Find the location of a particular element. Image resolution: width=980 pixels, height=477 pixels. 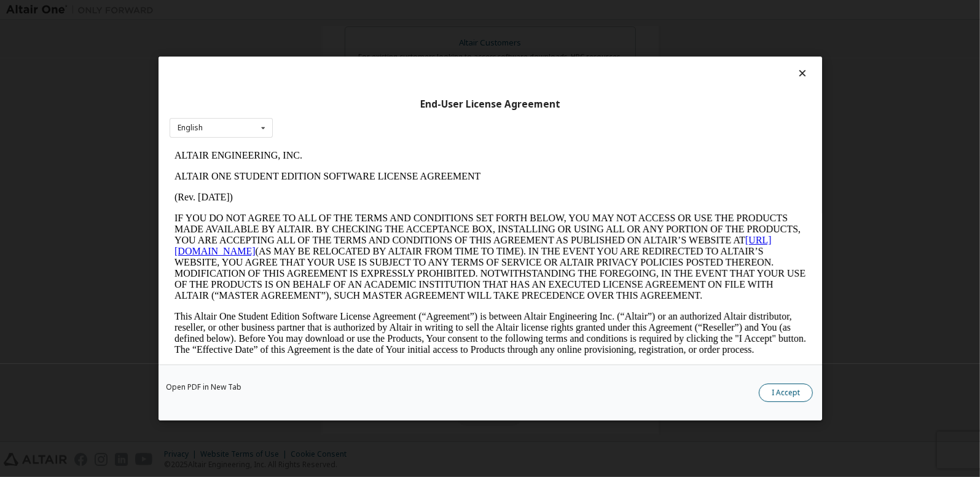

button: I Accept is located at coordinates (786, 393).